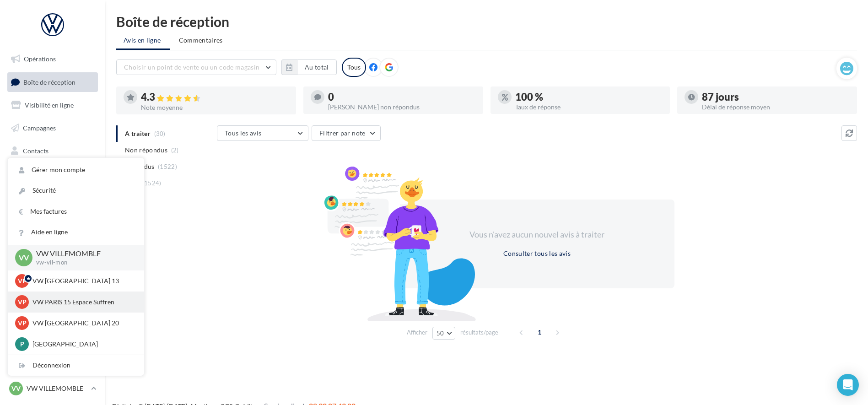 The width and height of the screenshot is (868, 405). What do you see at coordinates (440, 333) in the screenshot?
I see `span: 50` at bounding box center [440, 333].